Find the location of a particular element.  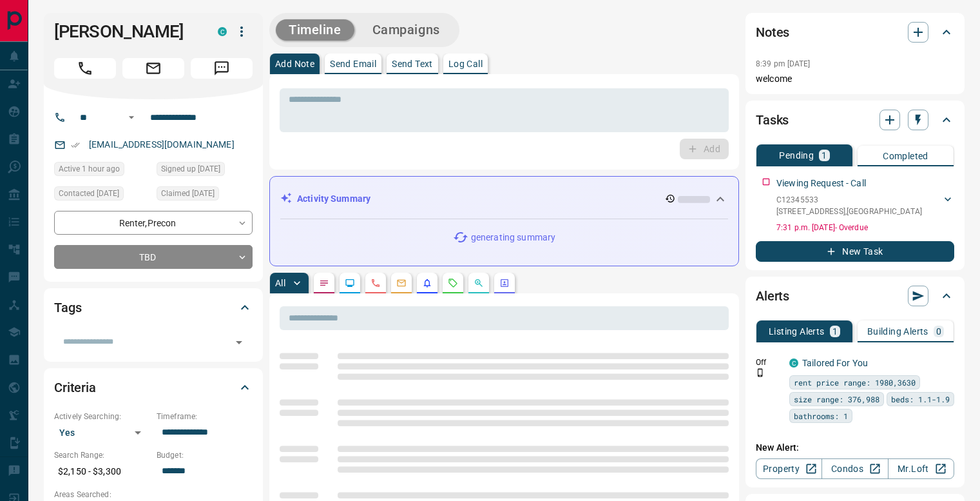

div: Mon Sep 15 2025 is located at coordinates (102, 171).